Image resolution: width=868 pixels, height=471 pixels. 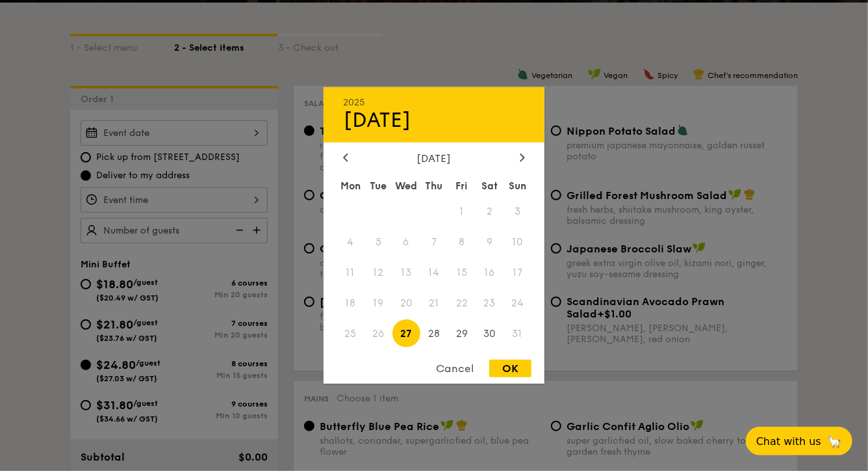 I want to click on span: 6, so click(x=406, y=241).